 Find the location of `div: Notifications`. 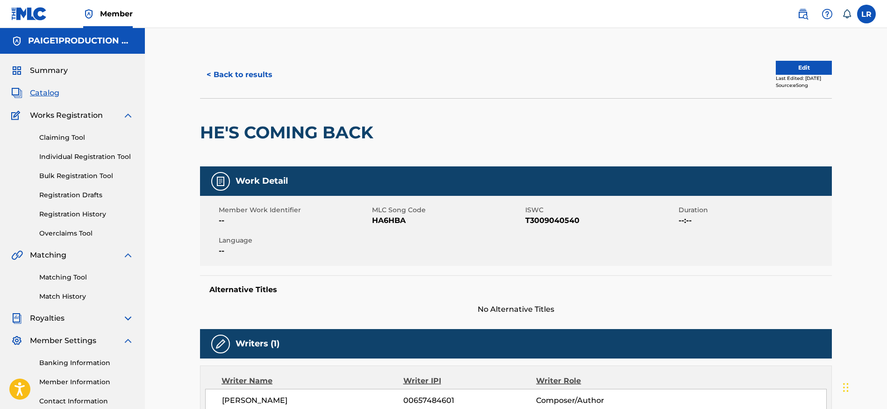

div: Notifications is located at coordinates (847, 14).